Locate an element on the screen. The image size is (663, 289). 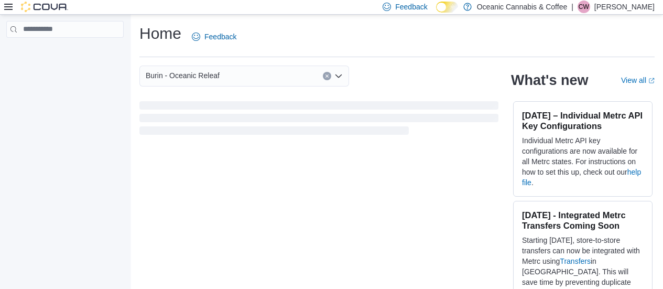
a: help file is located at coordinates (581, 177).